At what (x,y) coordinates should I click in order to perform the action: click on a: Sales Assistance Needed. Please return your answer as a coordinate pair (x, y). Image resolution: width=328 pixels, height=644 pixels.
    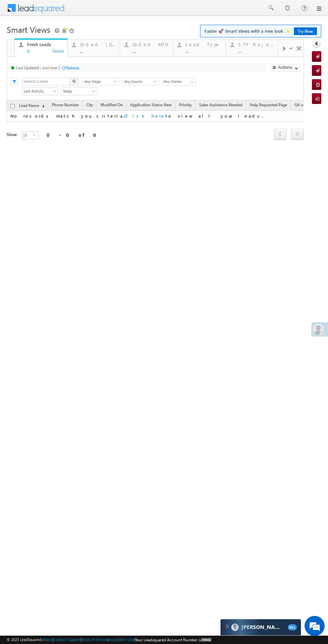
    Looking at the image, I should click on (221, 106).